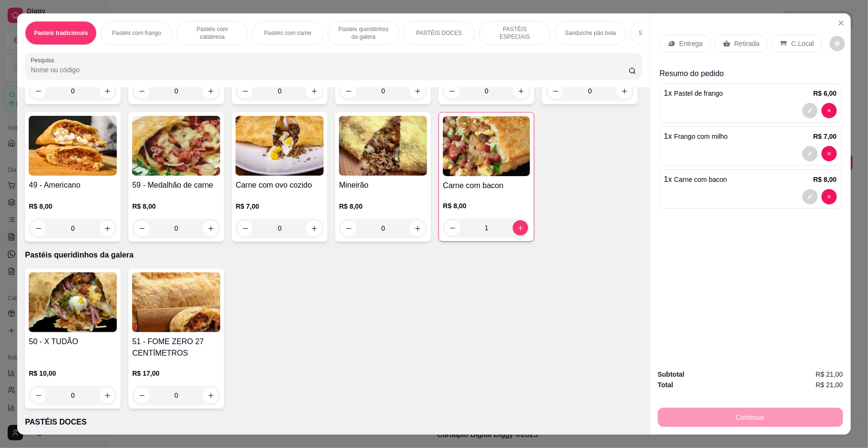 The image size is (868, 448). I want to click on p: PASTÉIS ESPECIAIS, so click(514, 33).